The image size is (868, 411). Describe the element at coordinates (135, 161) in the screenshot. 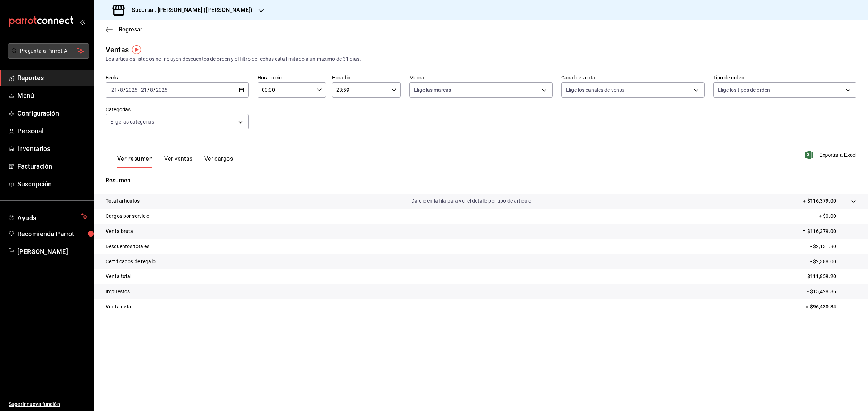

I see `button: Ver resumen` at that location.